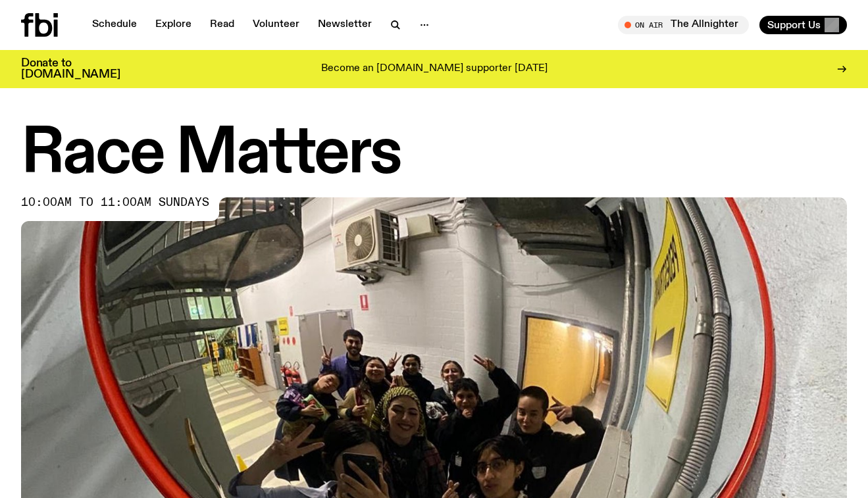 The image size is (868, 498). I want to click on a: Read, so click(221, 25).